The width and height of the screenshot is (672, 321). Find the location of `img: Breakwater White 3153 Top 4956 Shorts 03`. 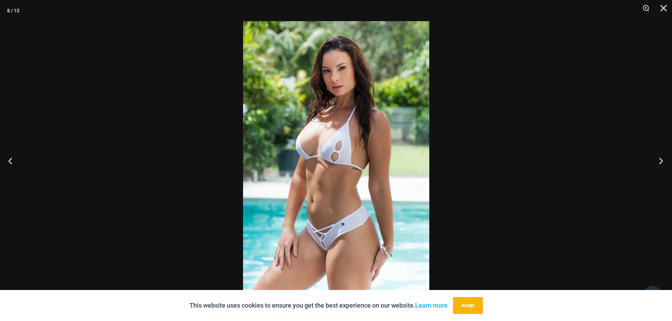

img: Breakwater White 3153 Top 4956 Shorts 03 is located at coordinates (336, 161).